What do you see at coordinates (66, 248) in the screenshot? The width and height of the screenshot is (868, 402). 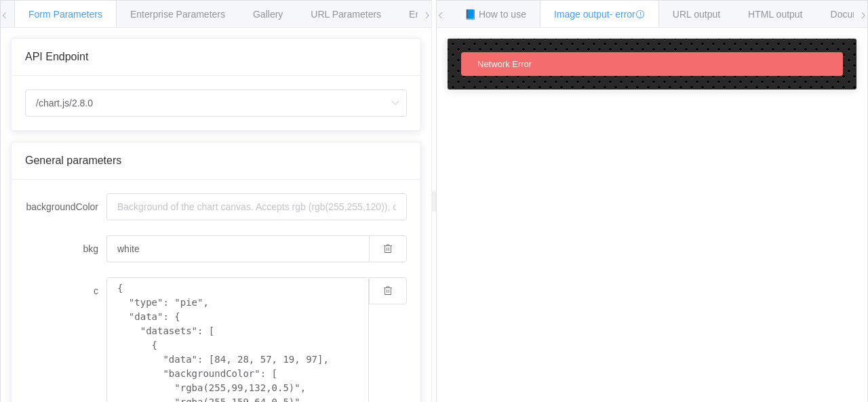 I see `label: bkg` at bounding box center [66, 248].